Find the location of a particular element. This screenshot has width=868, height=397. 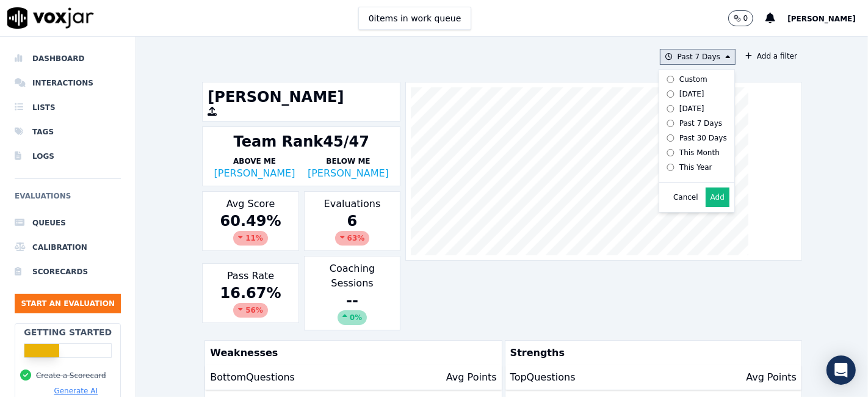

li: Logs is located at coordinates (68, 156).